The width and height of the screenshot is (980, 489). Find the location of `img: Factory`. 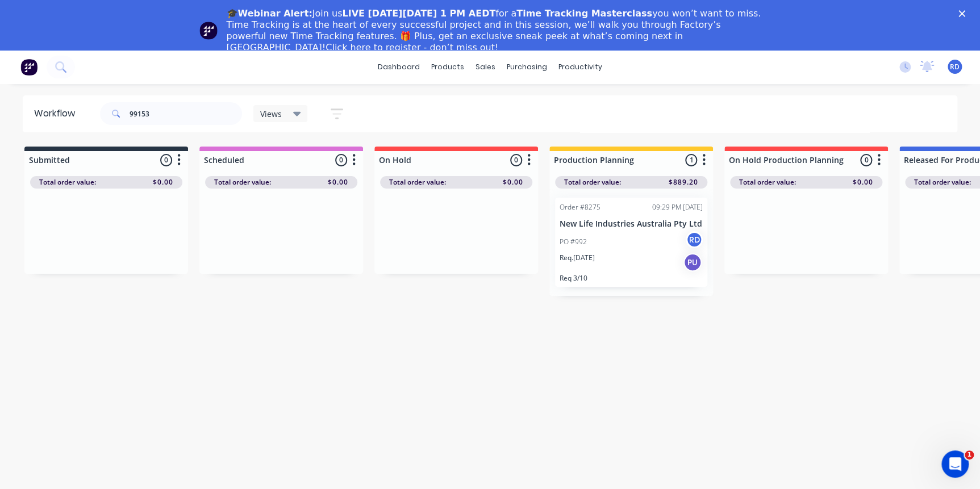

img: Factory is located at coordinates (29, 67).